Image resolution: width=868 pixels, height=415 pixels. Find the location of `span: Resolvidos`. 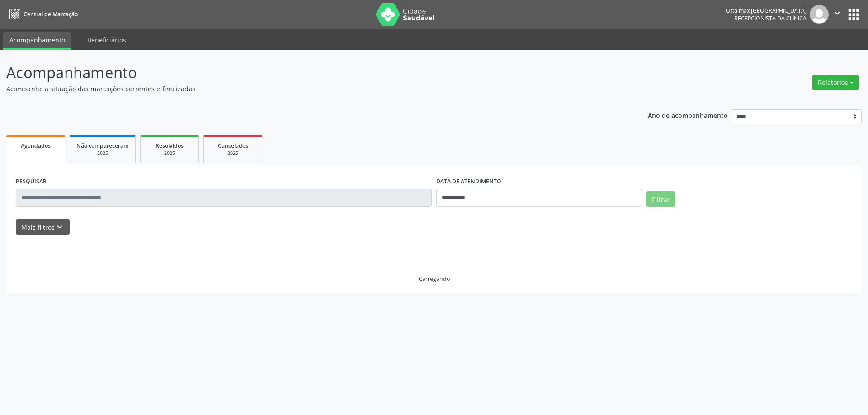

span: Resolvidos is located at coordinates (170, 146).